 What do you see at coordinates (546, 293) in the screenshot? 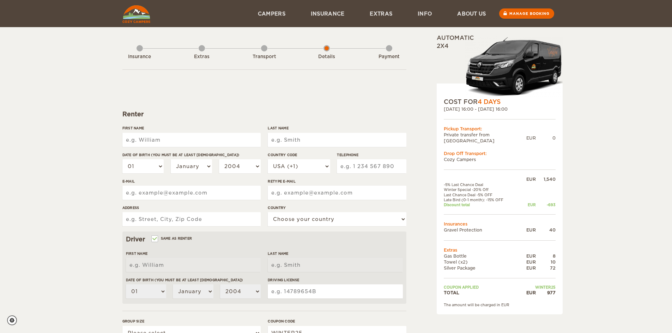
I see `div: 977` at bounding box center [546, 293].